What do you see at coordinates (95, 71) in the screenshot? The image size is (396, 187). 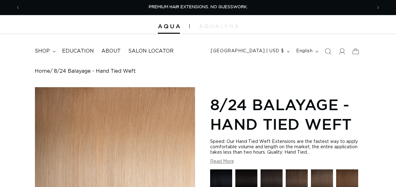 I see `span: 8/24 Balayage - Hand Tied Weft` at bounding box center [95, 71].